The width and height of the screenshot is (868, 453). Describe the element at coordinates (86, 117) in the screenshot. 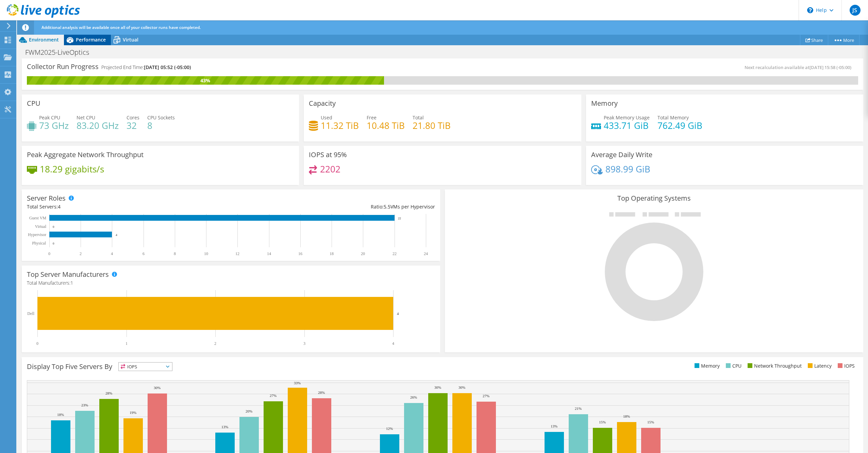

I see `span: Net CPU` at that location.